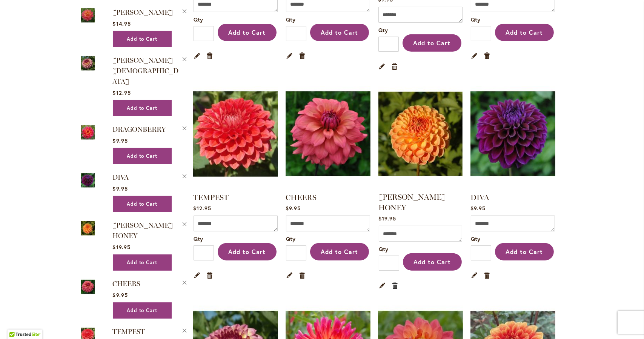  What do you see at coordinates (139, 129) in the screenshot?
I see `span: DRAGONBERRY` at bounding box center [139, 129].